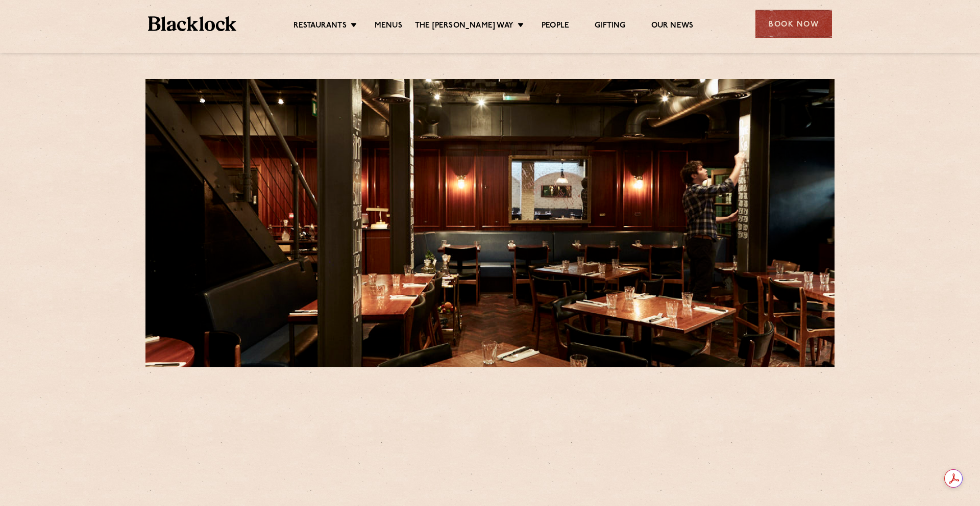 This screenshot has height=506, width=980. Describe the element at coordinates (192, 24) in the screenshot. I see `img: BL_Textured_Logo-footer-cropped.svg` at that location.